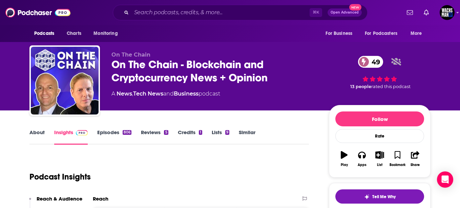 The height and width of the screenshot is (208, 460). What do you see at coordinates (344, 165) in the screenshot?
I see `div: Play` at bounding box center [344, 165].